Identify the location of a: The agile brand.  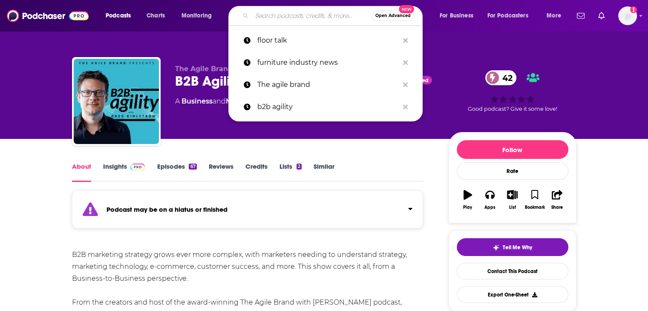
(325, 85).